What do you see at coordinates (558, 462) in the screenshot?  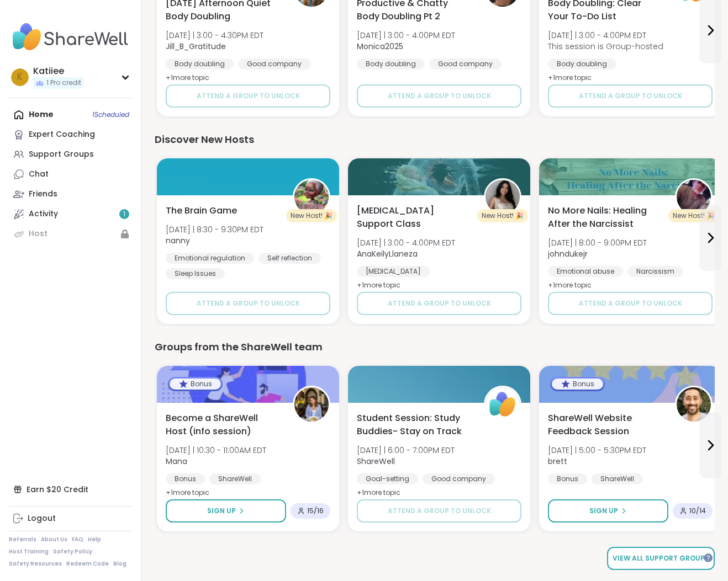 I see `b: brett` at bounding box center [558, 462].